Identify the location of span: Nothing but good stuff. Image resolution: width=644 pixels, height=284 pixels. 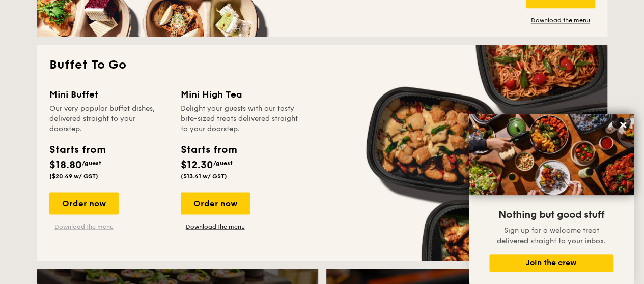
(552, 215).